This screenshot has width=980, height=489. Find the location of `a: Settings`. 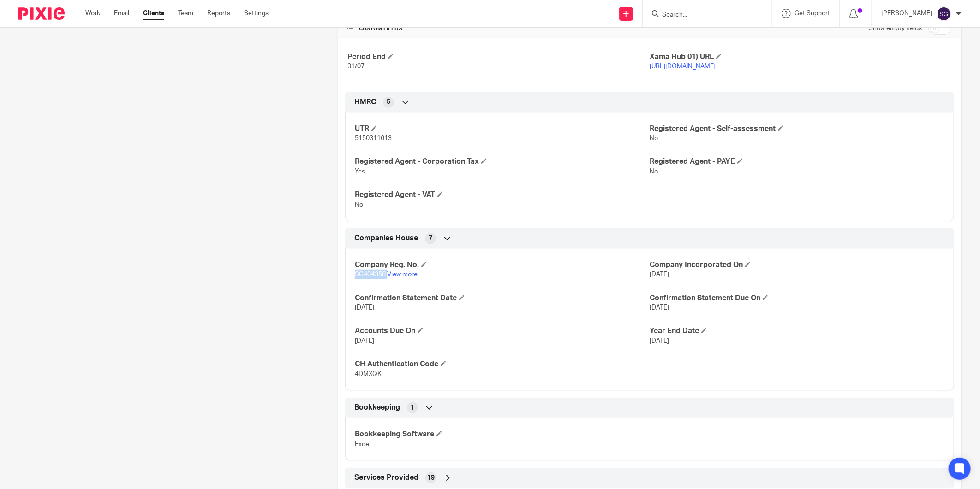

a: Settings is located at coordinates (256, 13).